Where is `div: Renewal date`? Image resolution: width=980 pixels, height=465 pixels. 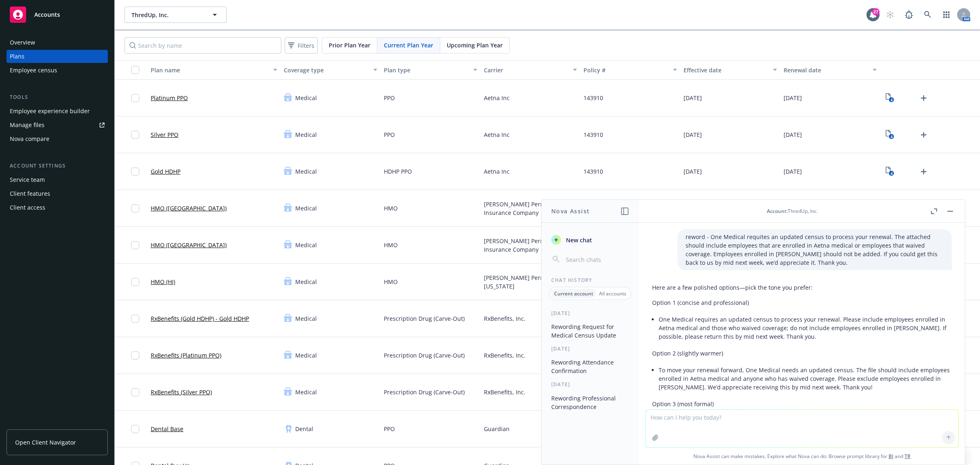
div: Renewal date is located at coordinates (826, 70).